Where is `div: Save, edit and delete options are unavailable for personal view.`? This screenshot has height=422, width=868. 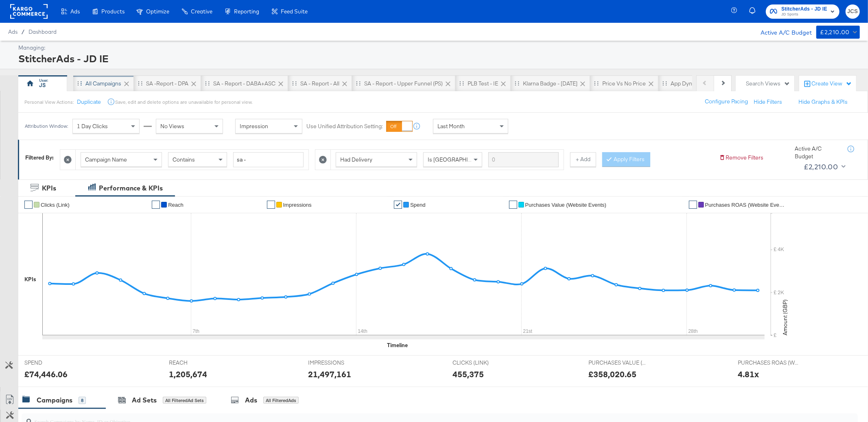 div: Save, edit and delete options are unavailable for personal view. is located at coordinates (183, 102).